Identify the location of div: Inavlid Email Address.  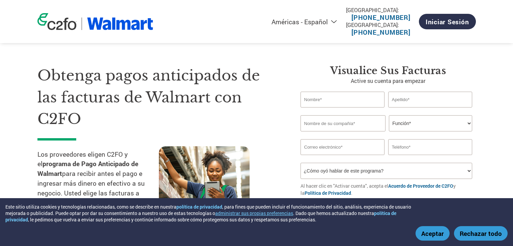
(342, 158).